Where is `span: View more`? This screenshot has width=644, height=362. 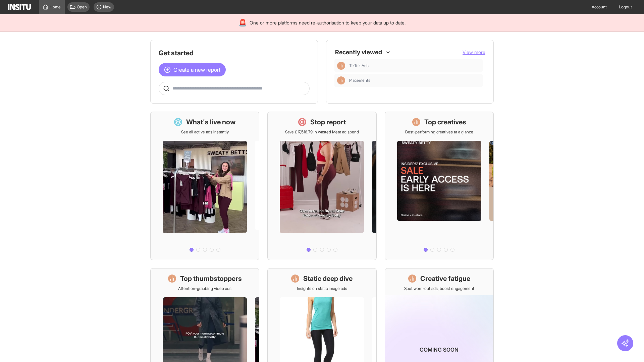
span: View more is located at coordinates (474, 52).